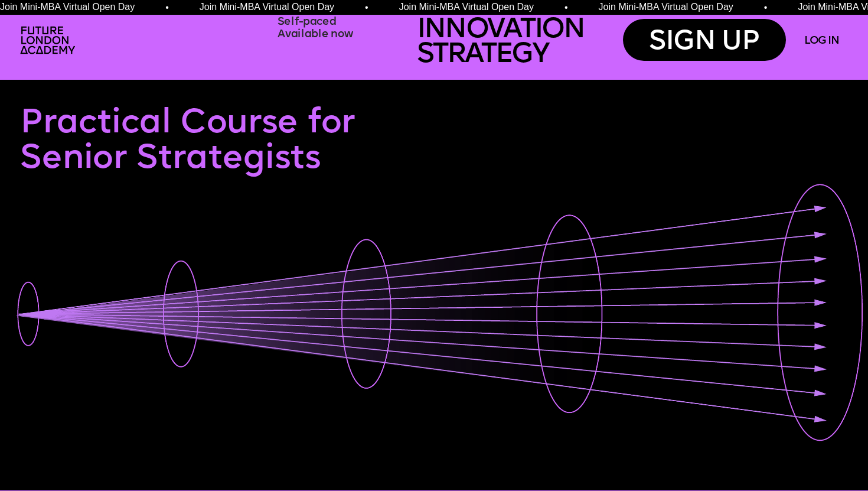 The height and width of the screenshot is (491, 868). What do you see at coordinates (306, 21) in the screenshot?
I see `span: Self-paced` at bounding box center [306, 21].